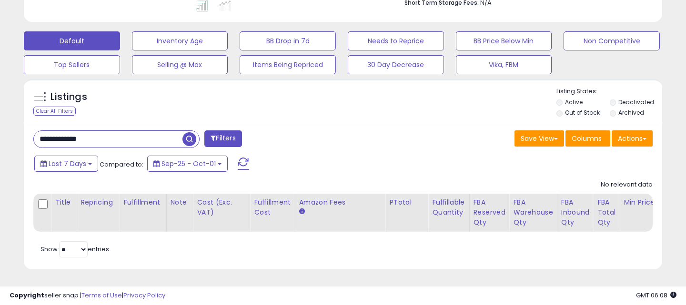 This screenshot has height=305, width=686. I want to click on div: Amazon Fees, so click(339, 202).